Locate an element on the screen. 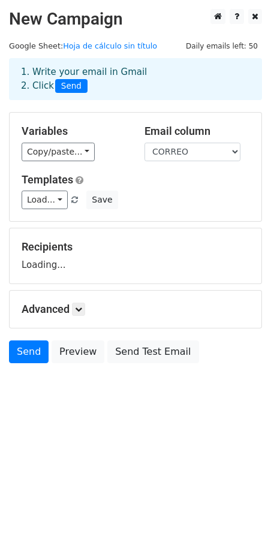 The width and height of the screenshot is (271, 537). a: Load... is located at coordinates (44, 200).